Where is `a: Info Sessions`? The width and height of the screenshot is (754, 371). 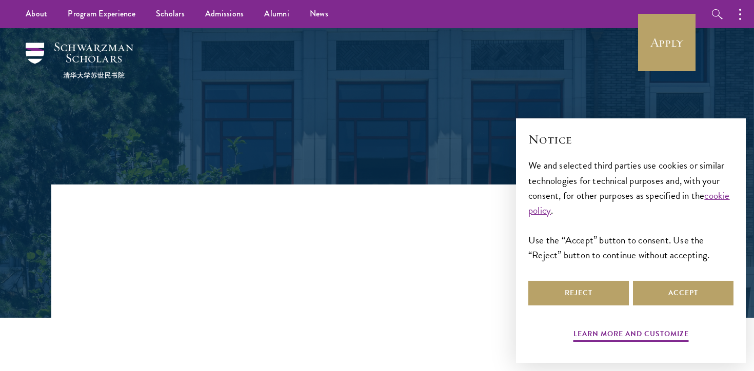 a: Info Sessions is located at coordinates (142, 226).